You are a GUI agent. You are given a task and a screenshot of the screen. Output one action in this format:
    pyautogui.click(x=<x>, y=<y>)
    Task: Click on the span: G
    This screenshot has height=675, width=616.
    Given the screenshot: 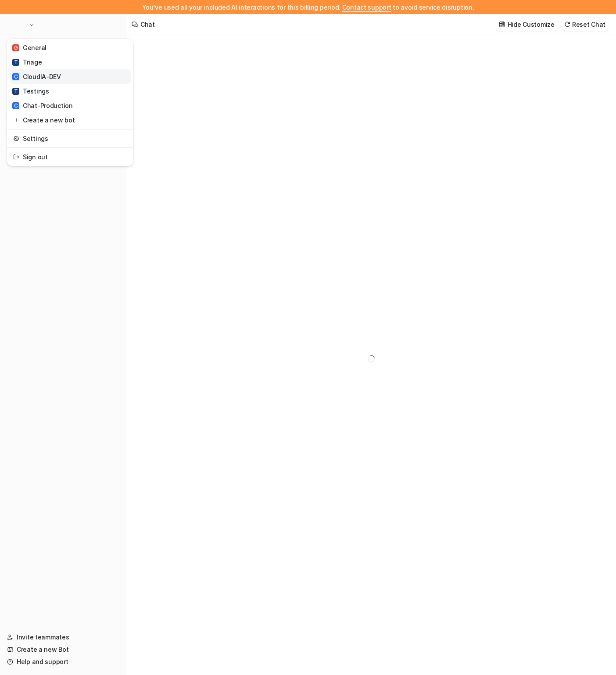 What is the action you would take?
    pyautogui.click(x=16, y=48)
    